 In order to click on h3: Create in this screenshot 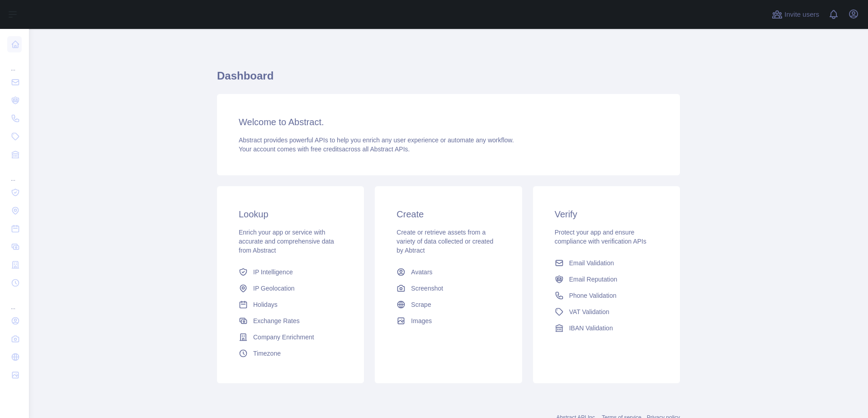, I will do `click(448, 214)`.